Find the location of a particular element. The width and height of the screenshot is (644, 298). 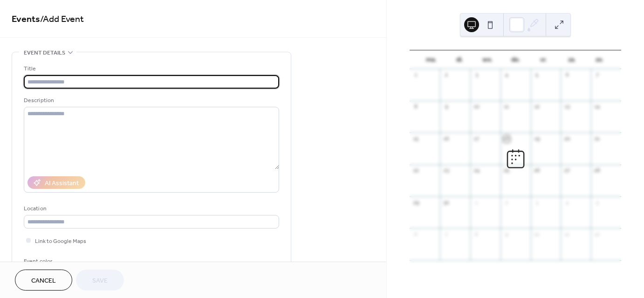

div: 24 is located at coordinates (476, 171).